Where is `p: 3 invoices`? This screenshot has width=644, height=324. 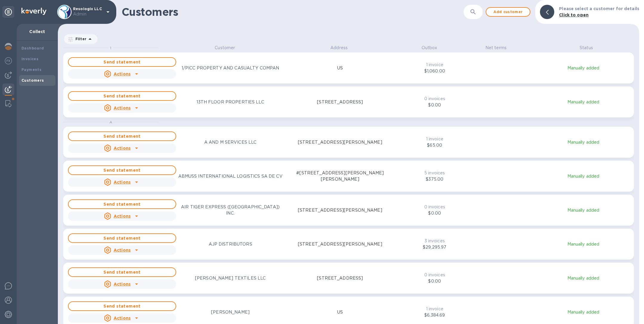
p: 3 invoices is located at coordinates (435, 241).